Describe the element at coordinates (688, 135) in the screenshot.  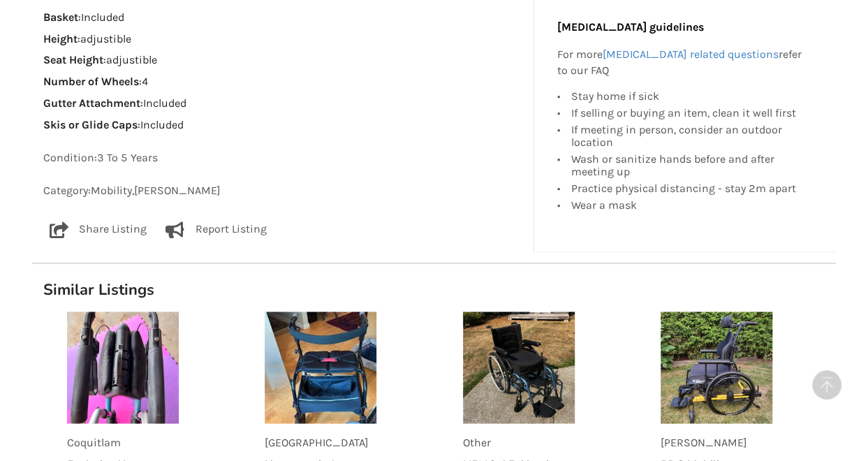
I see `div: If meeting in person, consider an outdoor location` at that location.